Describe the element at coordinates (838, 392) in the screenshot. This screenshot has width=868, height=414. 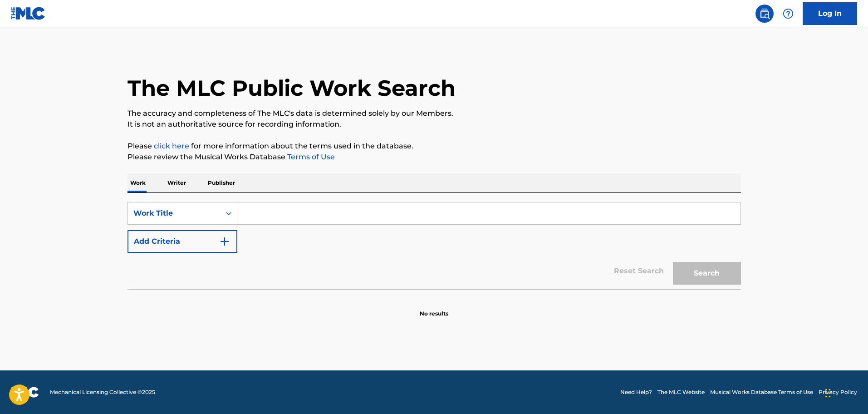
I see `a: Privacy Policy` at that location.